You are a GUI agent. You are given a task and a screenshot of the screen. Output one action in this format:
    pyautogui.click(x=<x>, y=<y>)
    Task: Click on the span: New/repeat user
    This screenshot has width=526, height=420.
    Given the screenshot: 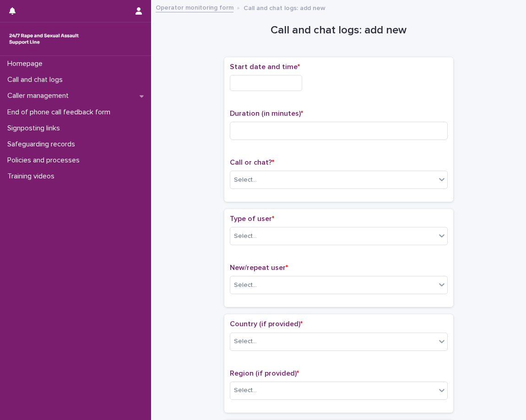 What is the action you would take?
    pyautogui.click(x=259, y=268)
    